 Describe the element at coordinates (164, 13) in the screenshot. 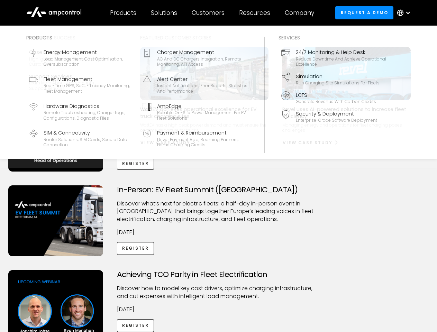

I see `div: Solutions` at that location.